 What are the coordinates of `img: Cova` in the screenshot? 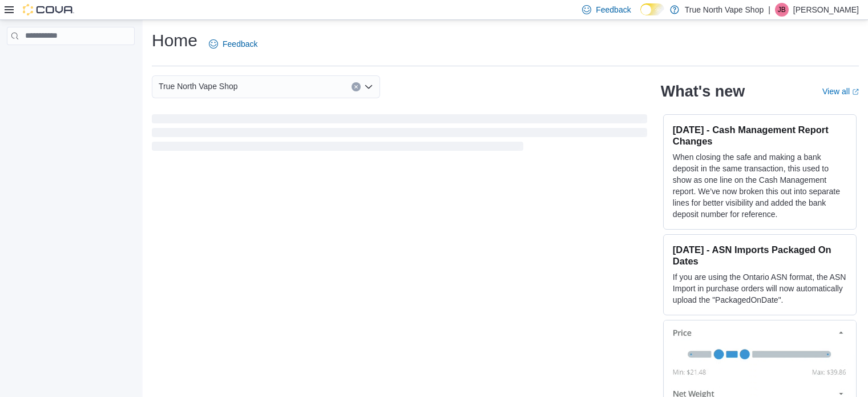 It's located at (49, 10).